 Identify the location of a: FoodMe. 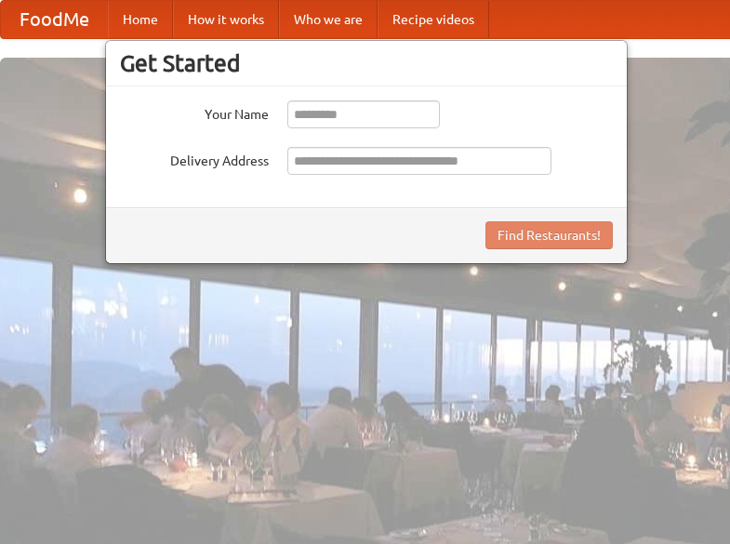
(54, 20).